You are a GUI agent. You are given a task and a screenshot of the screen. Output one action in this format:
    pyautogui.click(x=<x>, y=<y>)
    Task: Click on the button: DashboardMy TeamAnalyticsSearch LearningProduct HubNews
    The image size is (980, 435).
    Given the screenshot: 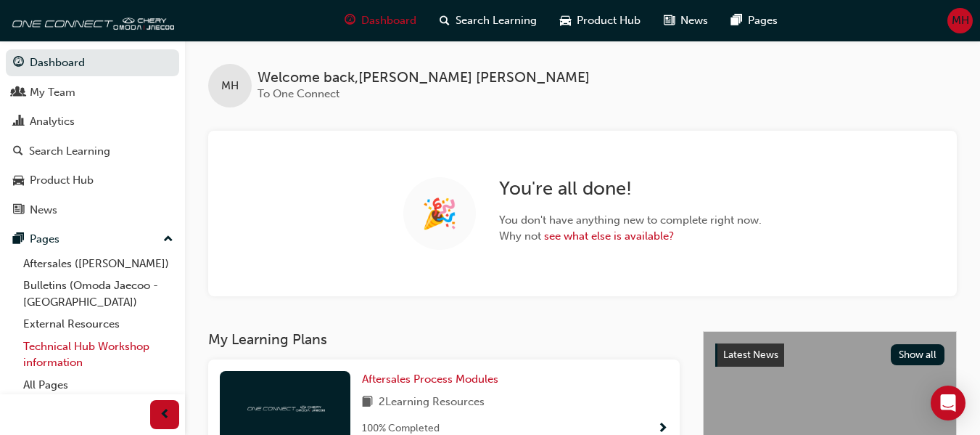 What is the action you would take?
    pyautogui.click(x=92, y=136)
    